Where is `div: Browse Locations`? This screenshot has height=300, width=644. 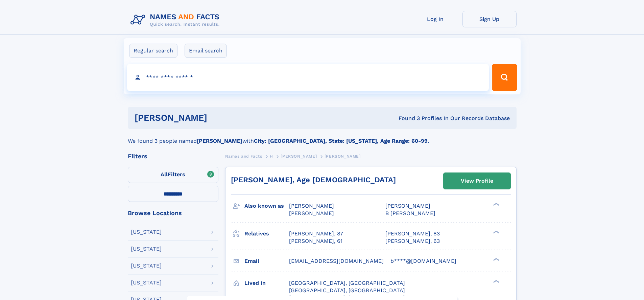
div: Browse Locations is located at coordinates (173, 213).